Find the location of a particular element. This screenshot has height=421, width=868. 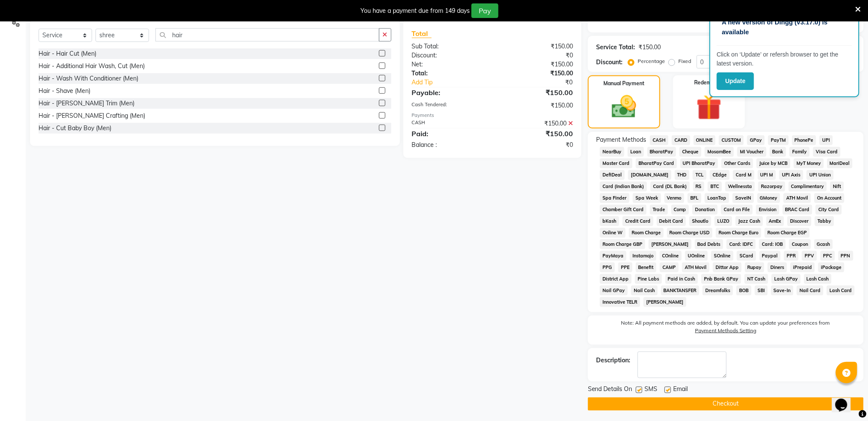

span: Paypal is located at coordinates (770, 256).